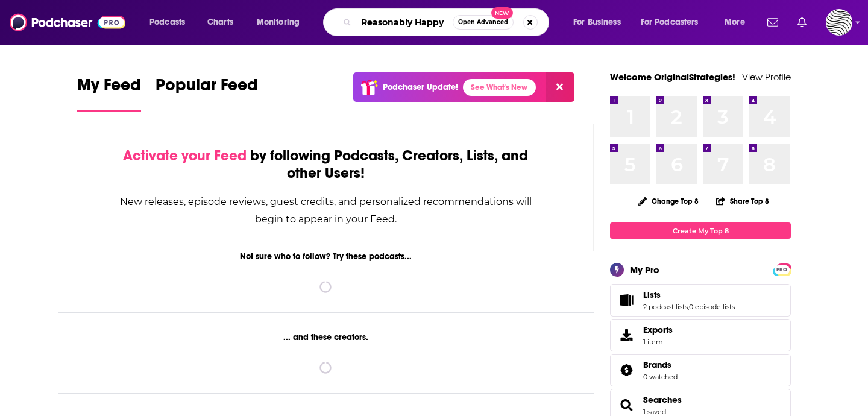 The image size is (868, 416). Describe the element at coordinates (660, 376) in the screenshot. I see `a: 0 watched` at that location.